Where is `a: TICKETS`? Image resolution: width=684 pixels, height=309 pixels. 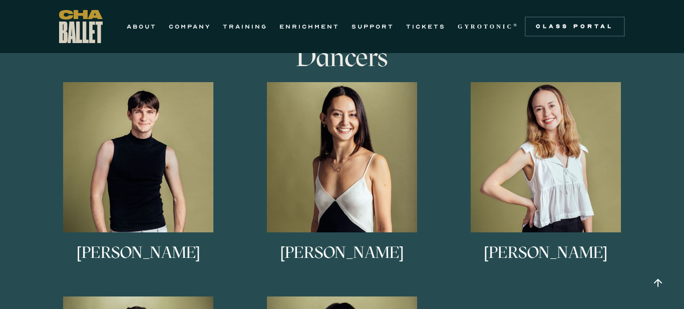
a: TICKETS is located at coordinates (426, 27).